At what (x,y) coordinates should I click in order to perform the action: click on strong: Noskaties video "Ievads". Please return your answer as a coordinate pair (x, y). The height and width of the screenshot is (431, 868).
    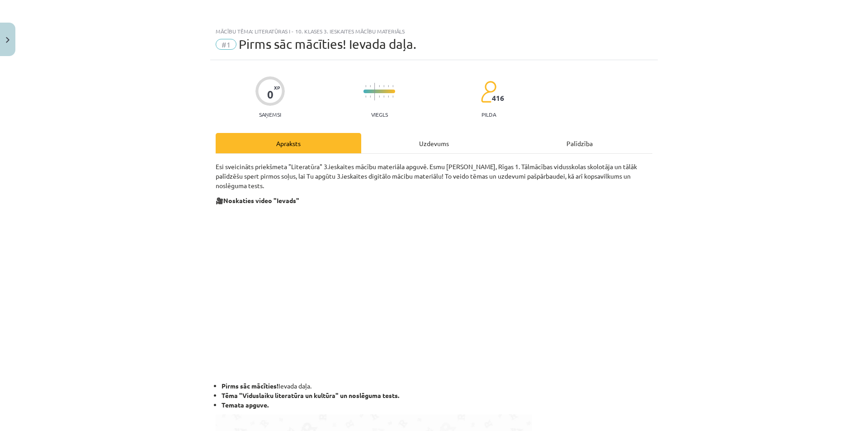
    Looking at the image, I should click on (261, 201).